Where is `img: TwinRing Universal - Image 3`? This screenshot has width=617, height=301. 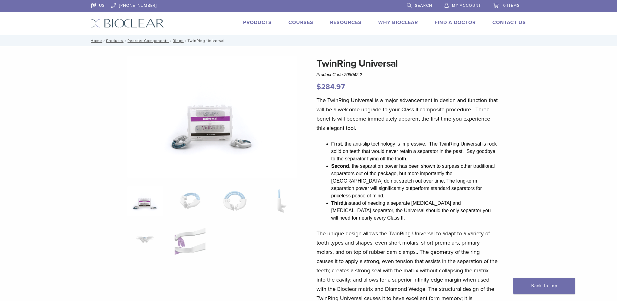
img: TwinRing Universal - Image 3 is located at coordinates (234, 201).